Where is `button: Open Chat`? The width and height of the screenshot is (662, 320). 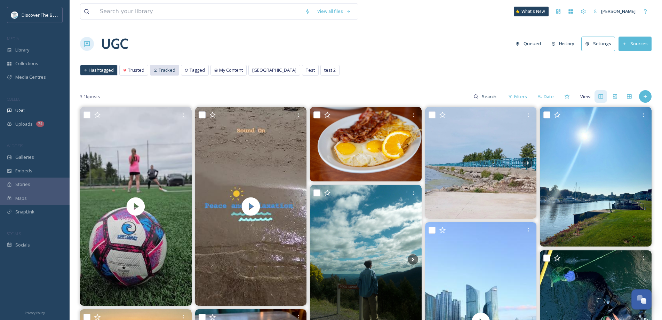
button: Open Chat is located at coordinates (642, 299).